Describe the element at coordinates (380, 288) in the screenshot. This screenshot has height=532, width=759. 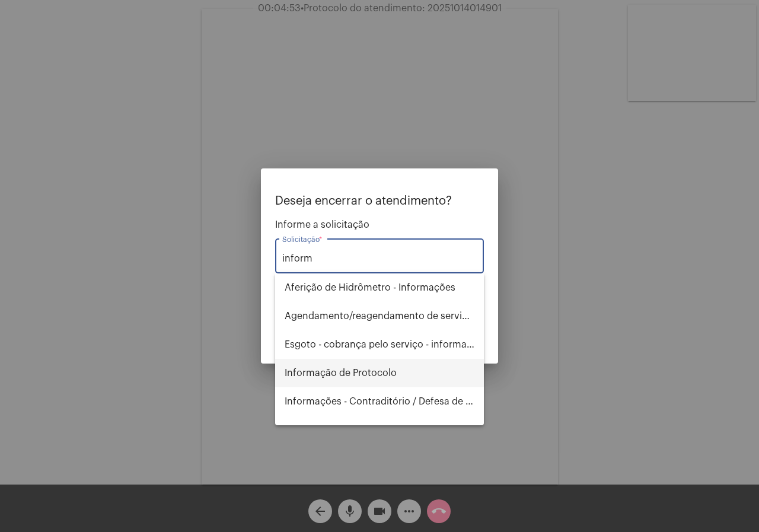
I see `span: Aferição de Hidrômetro - Informações` at that location.